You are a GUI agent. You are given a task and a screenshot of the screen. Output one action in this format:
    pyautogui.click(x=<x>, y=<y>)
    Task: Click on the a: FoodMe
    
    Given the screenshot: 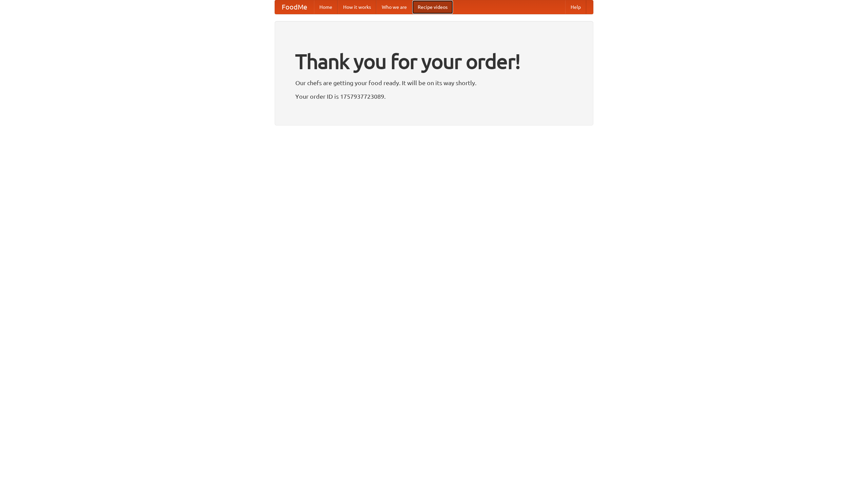 What is the action you would take?
    pyautogui.click(x=294, y=7)
    